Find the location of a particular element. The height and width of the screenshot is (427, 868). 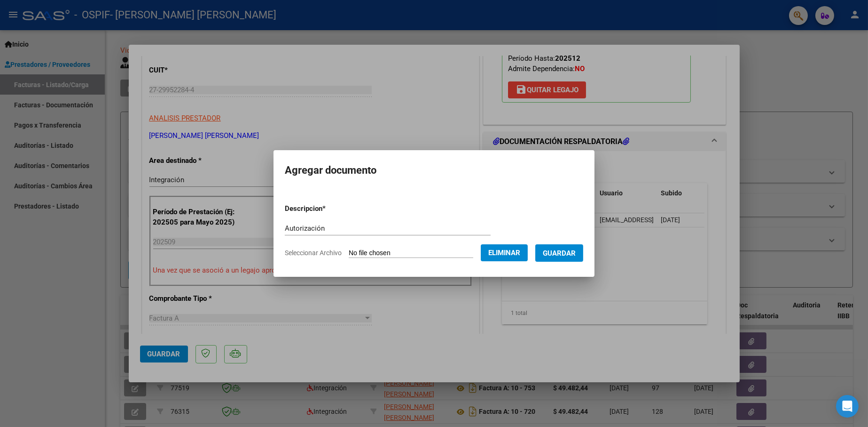

p: Descripcion is located at coordinates (330, 209).